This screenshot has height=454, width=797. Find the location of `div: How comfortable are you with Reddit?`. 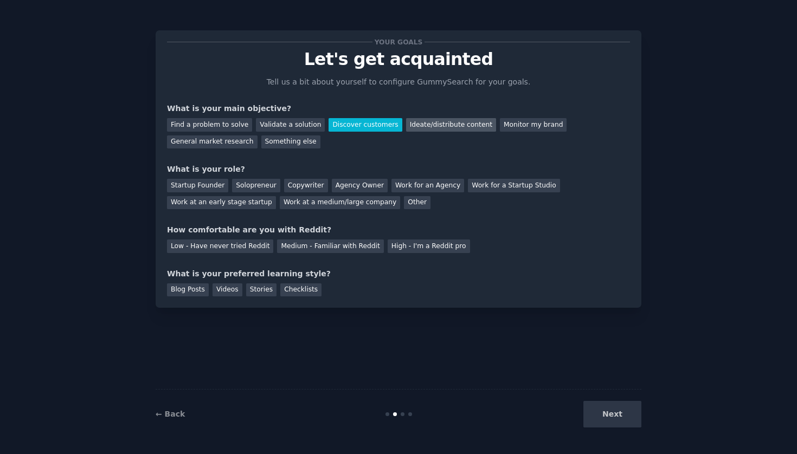

div: How comfortable are you with Reddit? is located at coordinates (399, 230).